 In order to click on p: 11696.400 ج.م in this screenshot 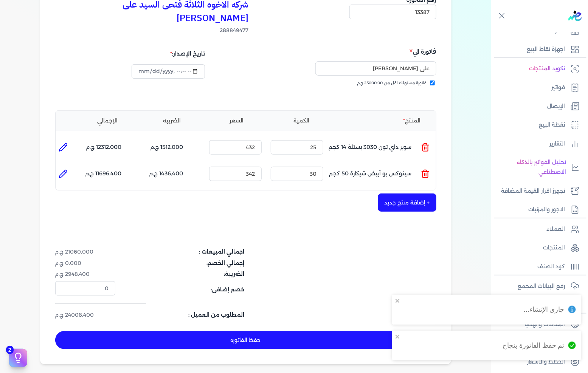, I will do `click(104, 174)`.